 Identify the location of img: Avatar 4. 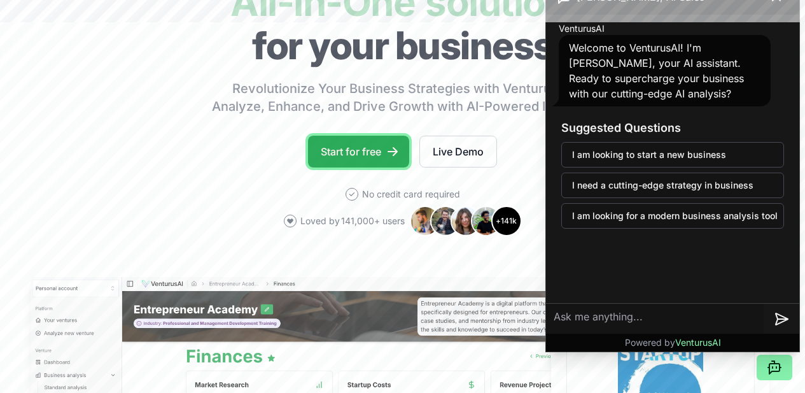
(486, 221).